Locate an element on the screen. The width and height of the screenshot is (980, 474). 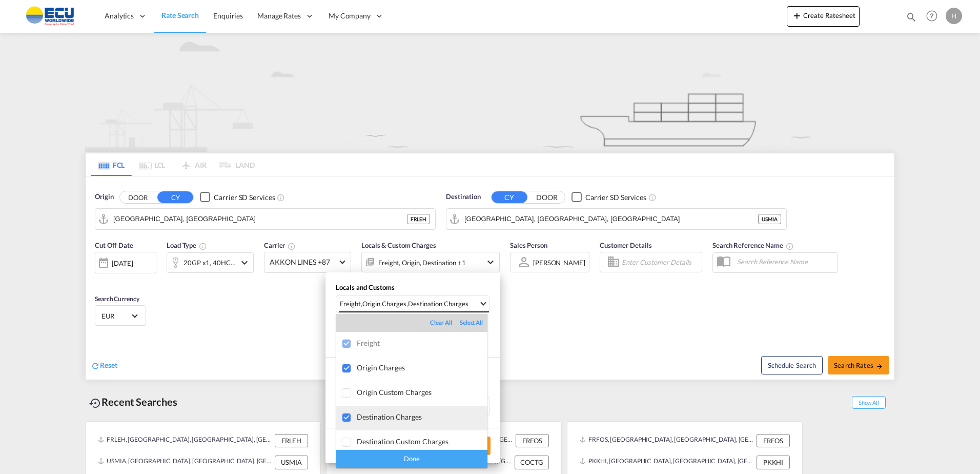
div: Freight is located at coordinates (422, 342).